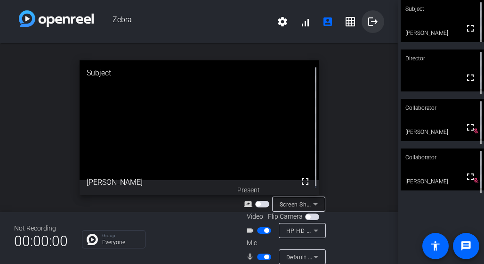  Describe the element at coordinates (284, 190) in the screenshot. I see `div: Present` at that location.